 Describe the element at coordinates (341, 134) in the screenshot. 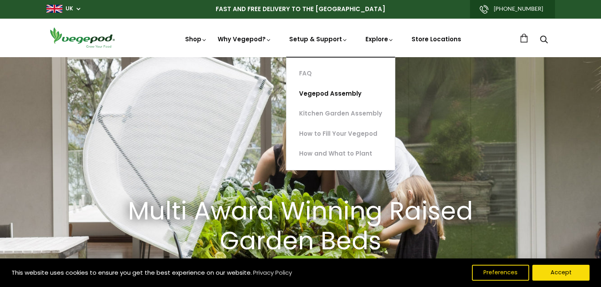

I see `a: How to Fill Your Vegepod` at that location.